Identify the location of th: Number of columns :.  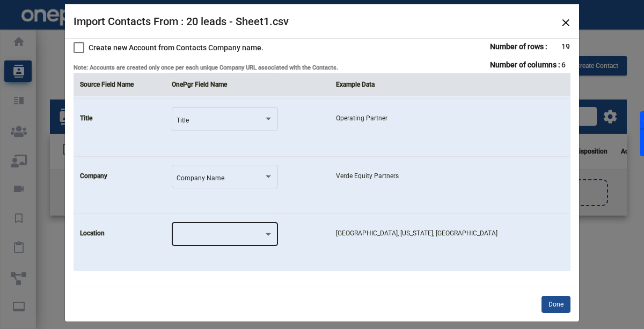
(524, 65).